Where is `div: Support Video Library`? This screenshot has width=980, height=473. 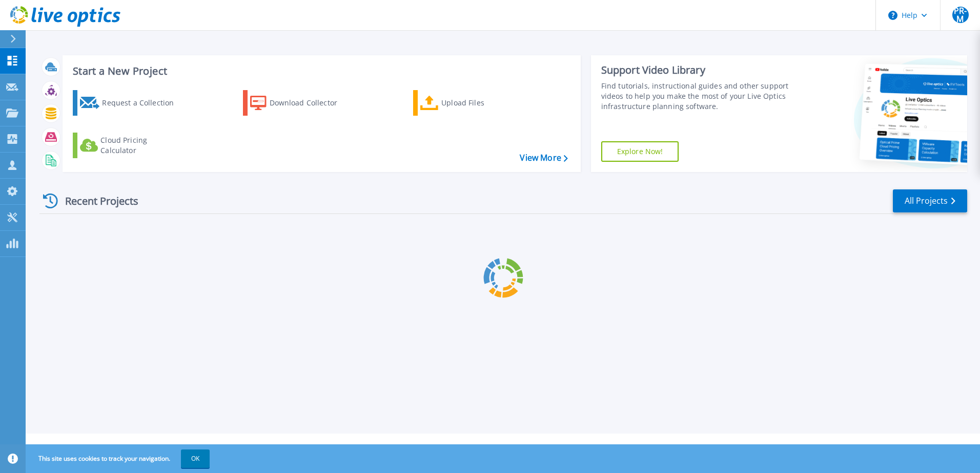 div: Support Video Library is located at coordinates (697, 70).